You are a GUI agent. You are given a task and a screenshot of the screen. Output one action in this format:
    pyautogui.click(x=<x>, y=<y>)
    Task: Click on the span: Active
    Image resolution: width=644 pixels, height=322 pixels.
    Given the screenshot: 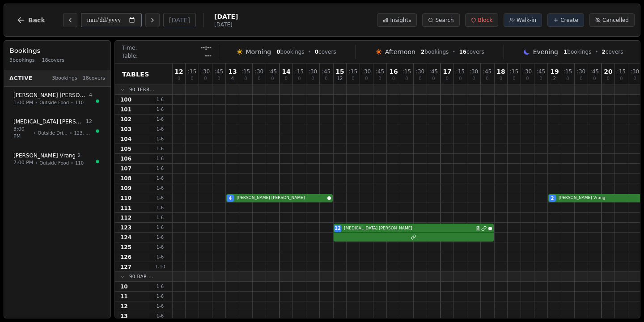 What is the action you would take?
    pyautogui.click(x=21, y=78)
    